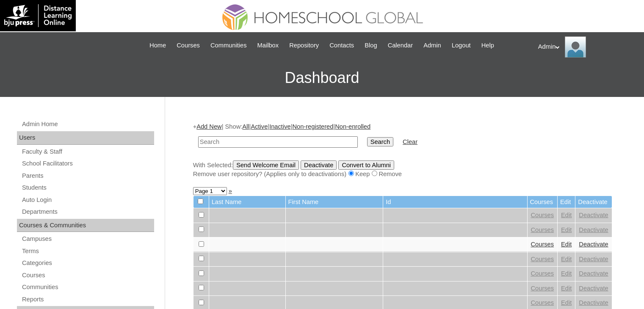  Describe the element at coordinates (86, 226) in the screenshot. I see `div: Courses & Communities` at that location.